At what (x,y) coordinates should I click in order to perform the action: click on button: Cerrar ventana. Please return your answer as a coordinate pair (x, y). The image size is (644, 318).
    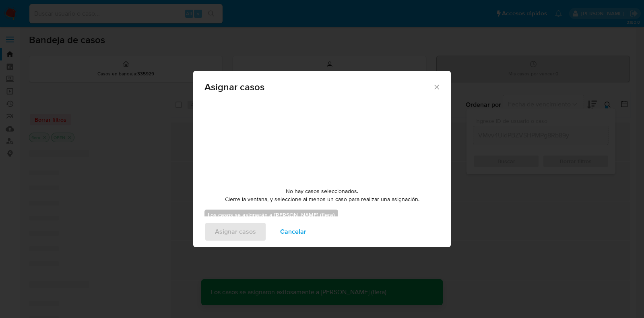
    Looking at the image, I should click on (436, 86).